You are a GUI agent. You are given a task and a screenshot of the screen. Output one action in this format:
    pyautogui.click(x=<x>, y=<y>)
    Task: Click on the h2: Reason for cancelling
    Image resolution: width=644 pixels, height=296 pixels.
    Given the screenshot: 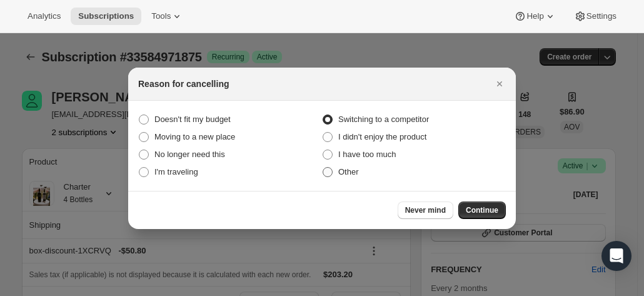 What is the action you would take?
    pyautogui.click(x=183, y=84)
    